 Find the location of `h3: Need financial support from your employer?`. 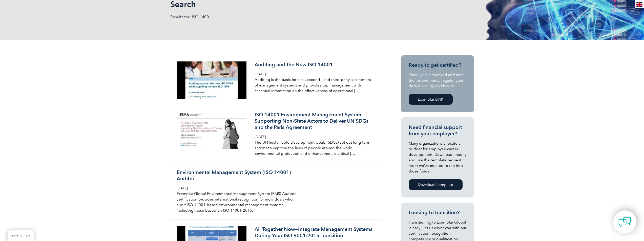

h3: Need financial support from your employer? is located at coordinates (437, 131).